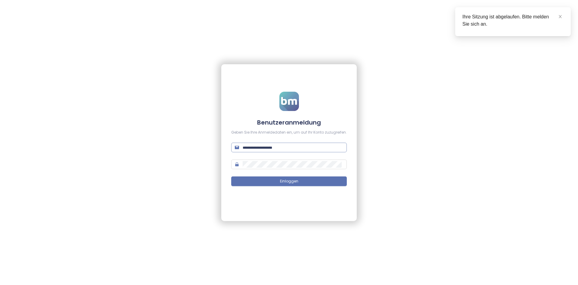  What do you see at coordinates (289, 101) in the screenshot?
I see `img: logo` at bounding box center [289, 101].